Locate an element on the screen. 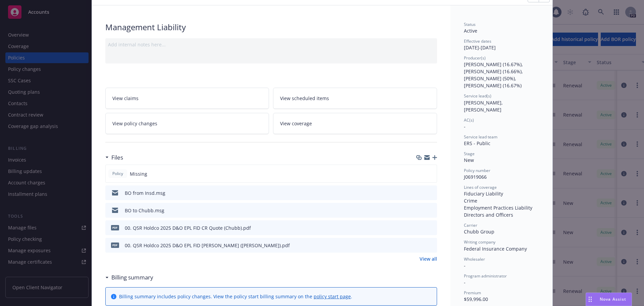  a: View all is located at coordinates (429, 259).